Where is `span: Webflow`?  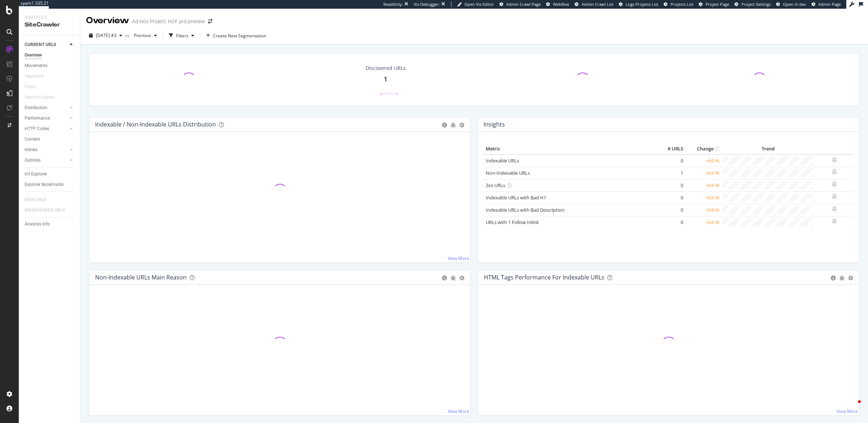
span: Webflow is located at coordinates (561, 4).